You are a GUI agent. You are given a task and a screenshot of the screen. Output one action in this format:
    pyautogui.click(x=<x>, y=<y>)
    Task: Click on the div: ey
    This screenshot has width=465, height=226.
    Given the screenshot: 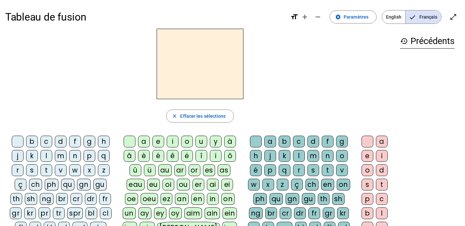 What is the action you would take?
    pyautogui.click(x=160, y=213)
    